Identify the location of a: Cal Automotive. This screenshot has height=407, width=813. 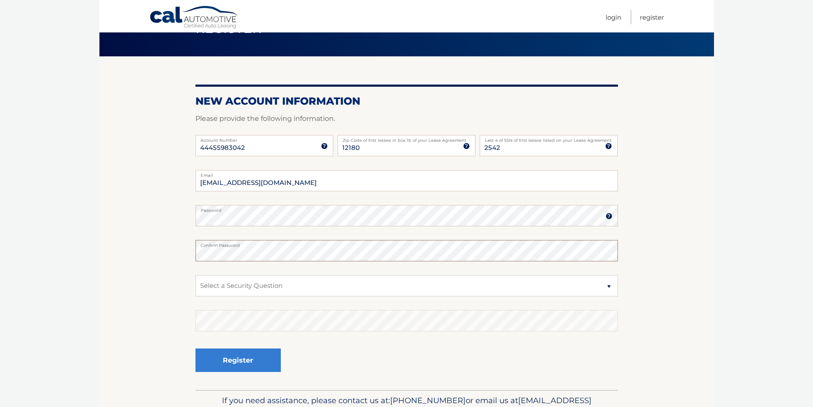
(194, 18).